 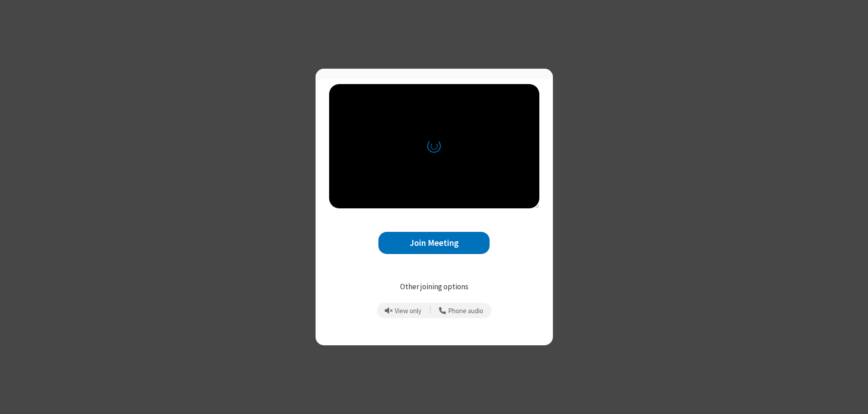 What do you see at coordinates (434, 242) in the screenshot?
I see `button: Join Meeting` at bounding box center [434, 242].